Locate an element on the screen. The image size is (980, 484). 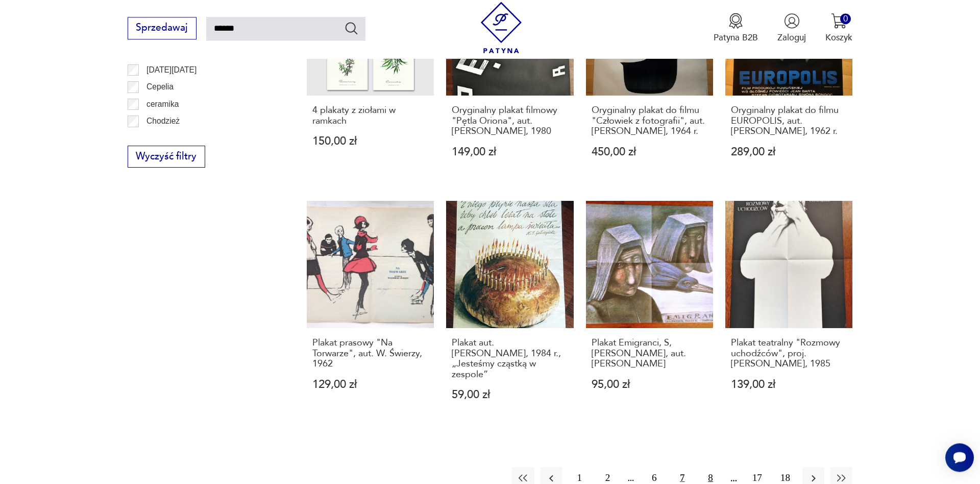
p: Ćmielów is located at coordinates (162, 138).